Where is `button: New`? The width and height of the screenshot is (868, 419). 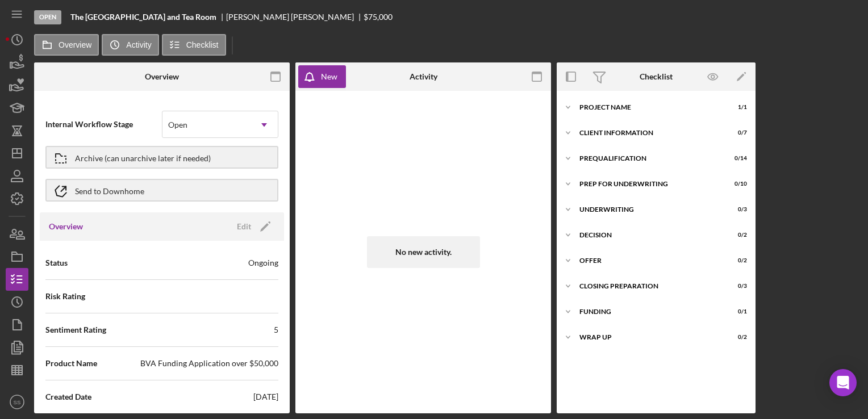 button: New is located at coordinates (322, 77).